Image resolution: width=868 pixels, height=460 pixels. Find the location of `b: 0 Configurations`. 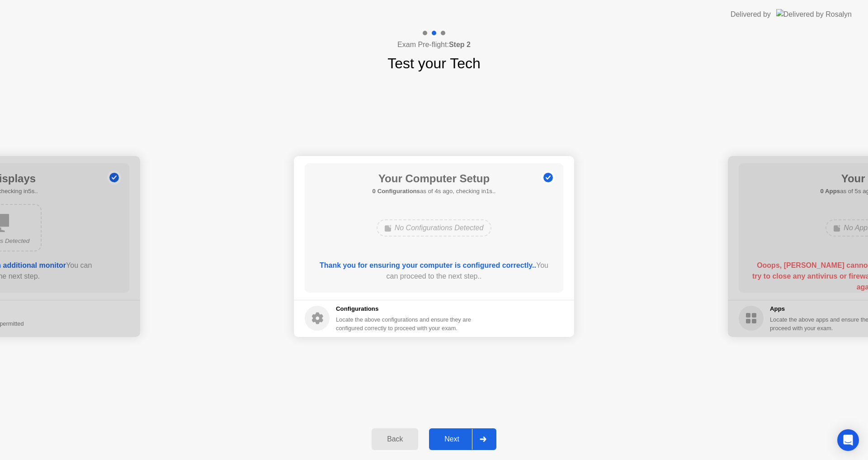

b: 0 Configurations is located at coordinates (396, 191).